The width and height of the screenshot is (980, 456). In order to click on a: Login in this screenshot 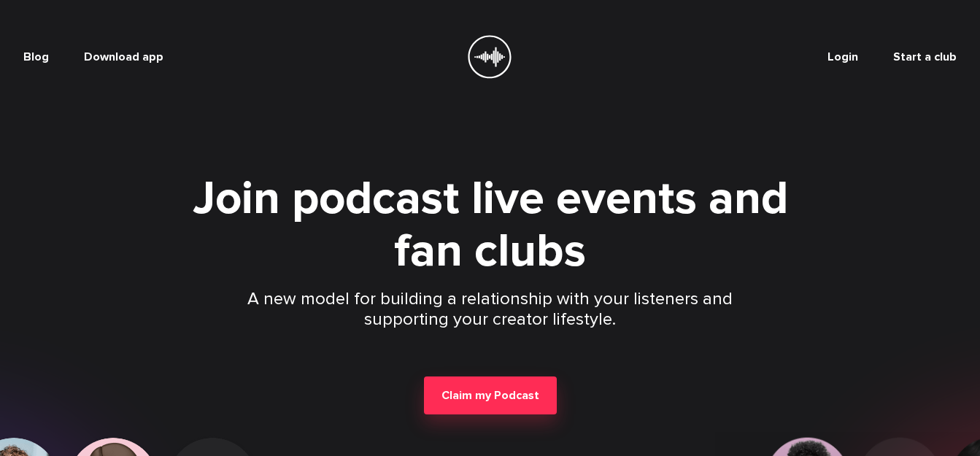, I will do `click(843, 57)`.